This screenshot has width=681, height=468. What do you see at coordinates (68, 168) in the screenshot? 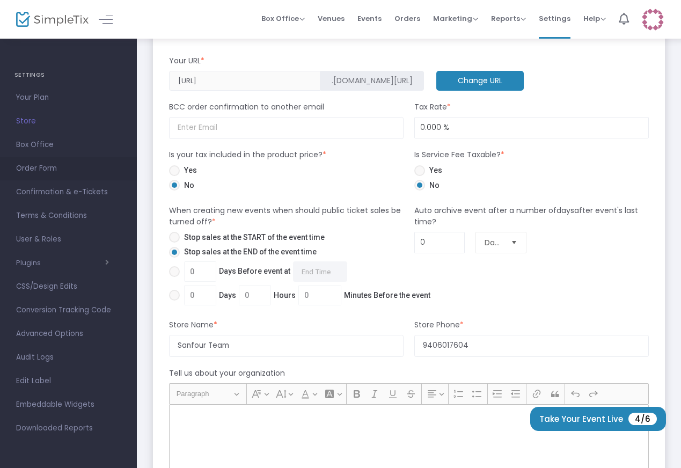
I see `span: Order Form` at bounding box center [68, 168].